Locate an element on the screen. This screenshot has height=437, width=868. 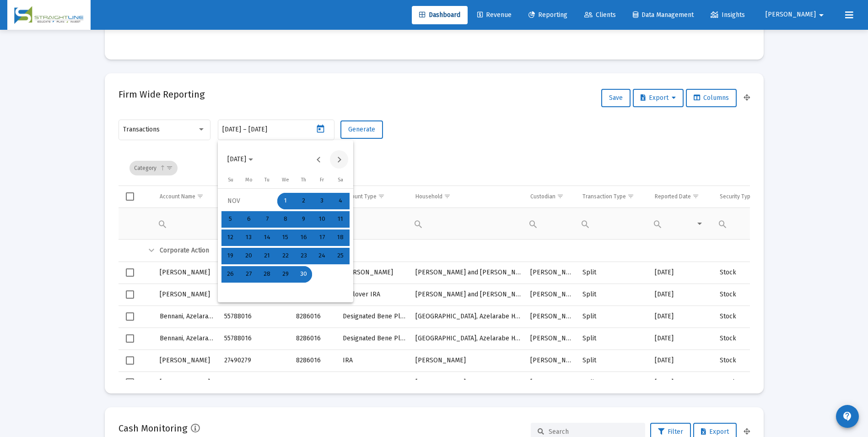
button: Next month is located at coordinates (339, 160).